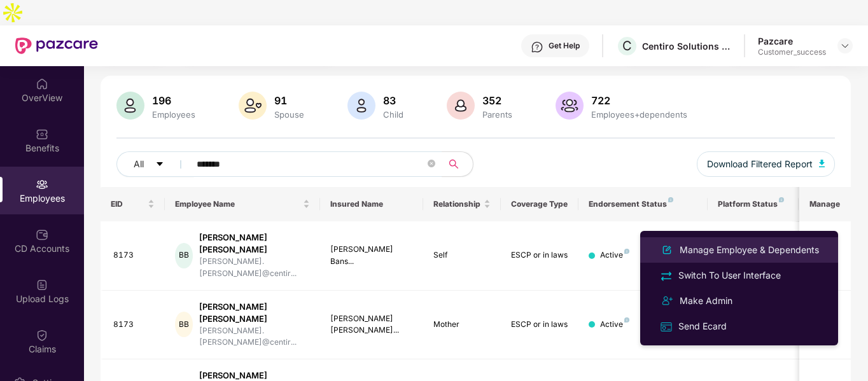 This screenshot has height=381, width=868. I want to click on div: Send Ecard, so click(702, 326).